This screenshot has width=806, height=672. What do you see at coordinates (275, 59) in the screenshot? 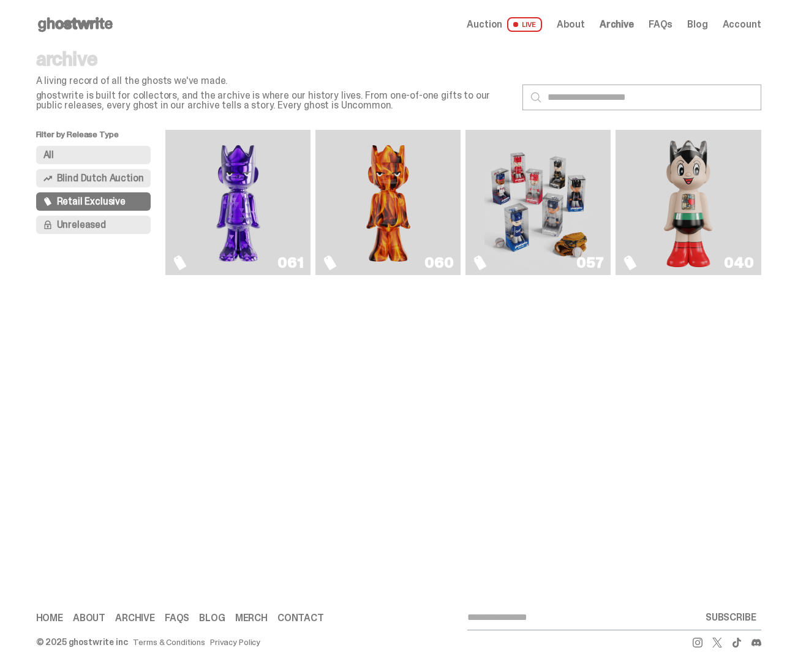
I see `p: archive` at bounding box center [275, 59].